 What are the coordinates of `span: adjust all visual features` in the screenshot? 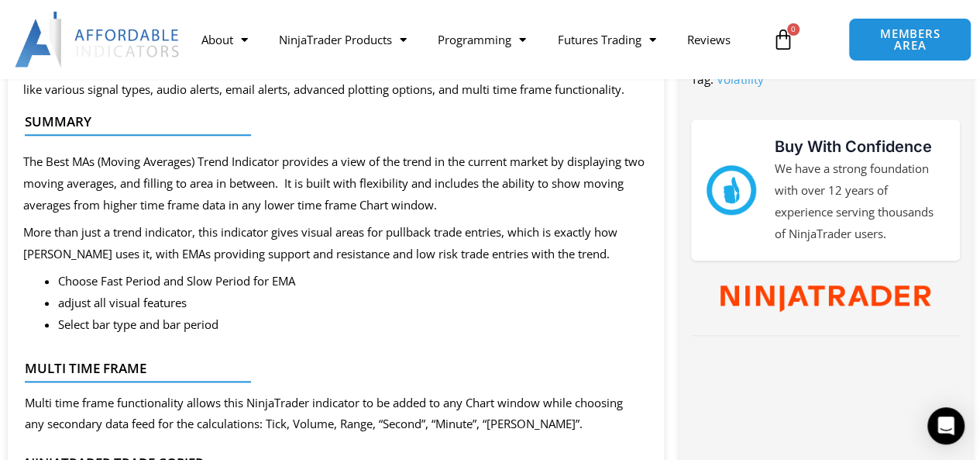 It's located at (122, 302).